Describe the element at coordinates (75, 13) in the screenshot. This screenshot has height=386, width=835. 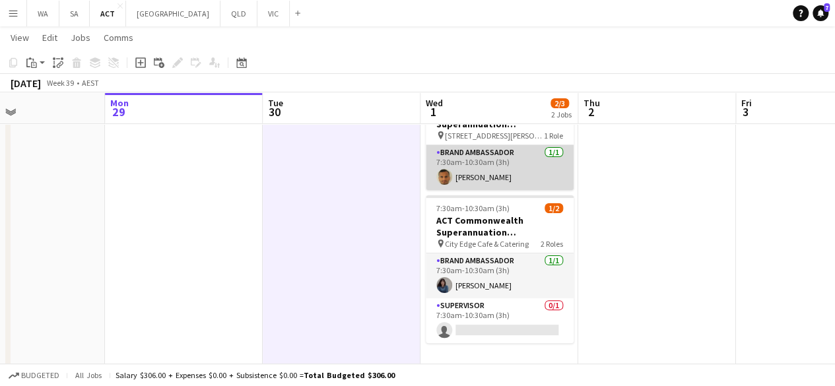
I see `button: SA` at that location.